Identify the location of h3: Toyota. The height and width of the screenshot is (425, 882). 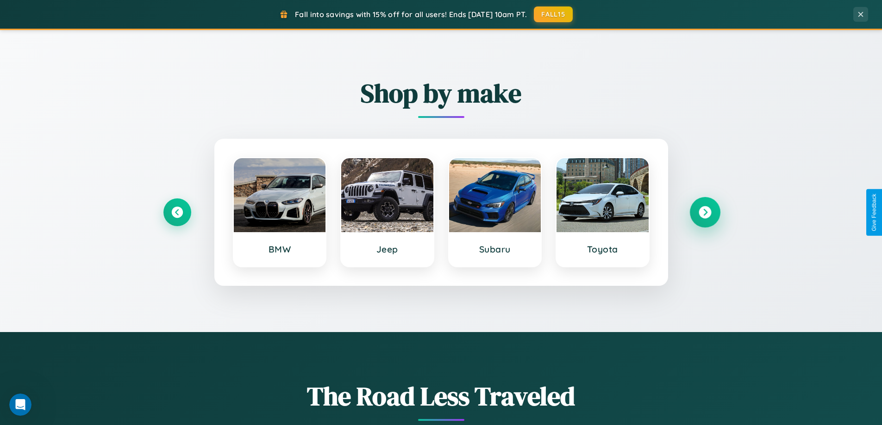
(602, 250).